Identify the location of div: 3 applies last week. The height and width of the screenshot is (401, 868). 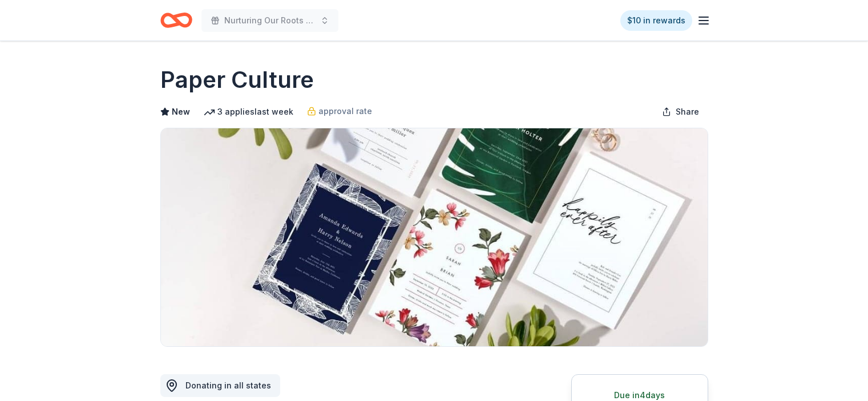
(249, 111).